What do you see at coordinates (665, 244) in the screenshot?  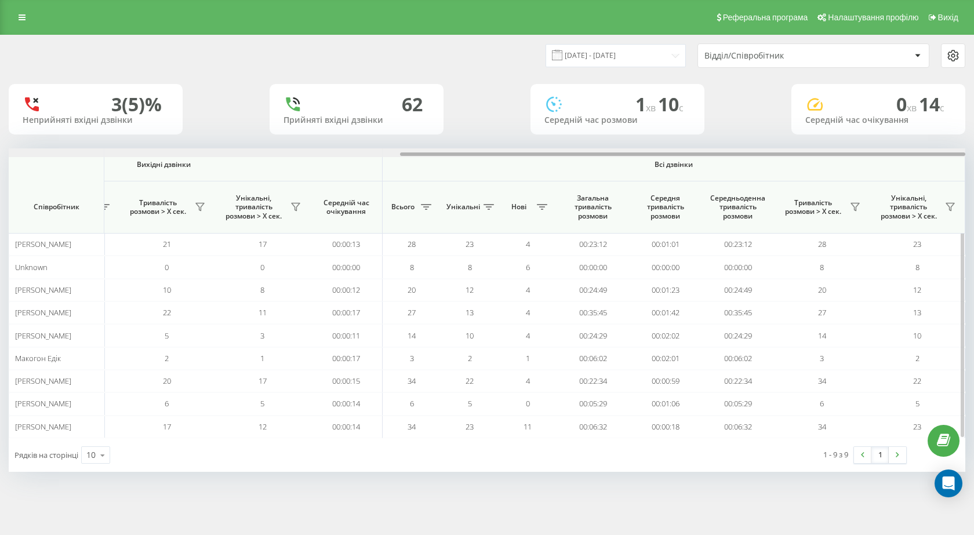 I see `td: 00:01:01` at bounding box center [665, 244].